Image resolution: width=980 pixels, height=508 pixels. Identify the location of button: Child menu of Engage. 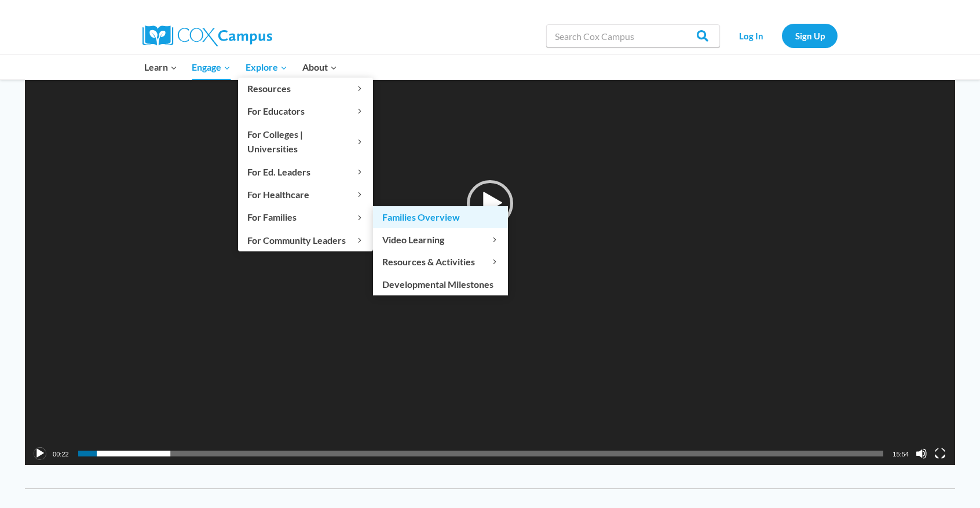
(212, 67).